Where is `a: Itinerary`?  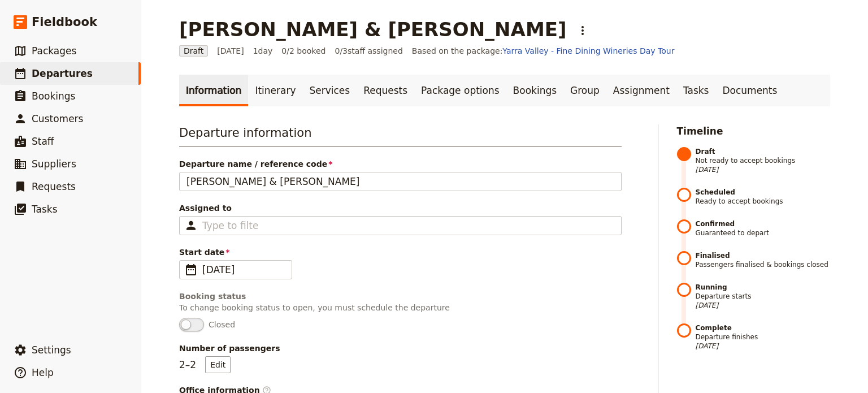
a: Itinerary is located at coordinates (275, 90).